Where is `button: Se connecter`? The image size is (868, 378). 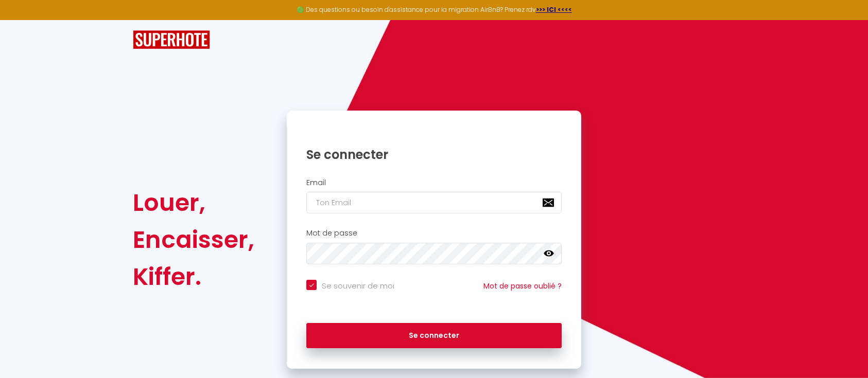
button: Se connecter is located at coordinates (434, 336).